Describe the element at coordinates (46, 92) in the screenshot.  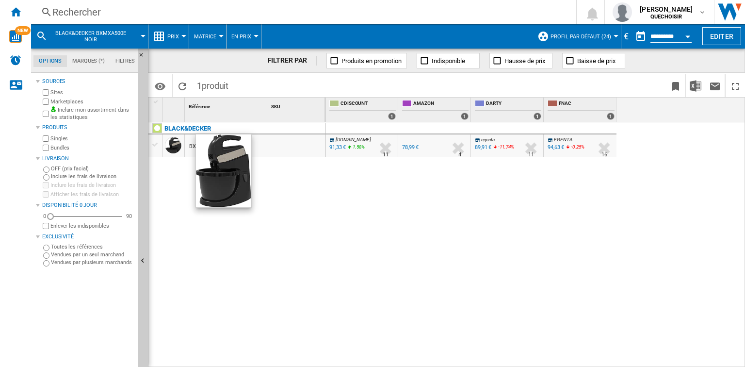
I see `input: Sites` at that location.